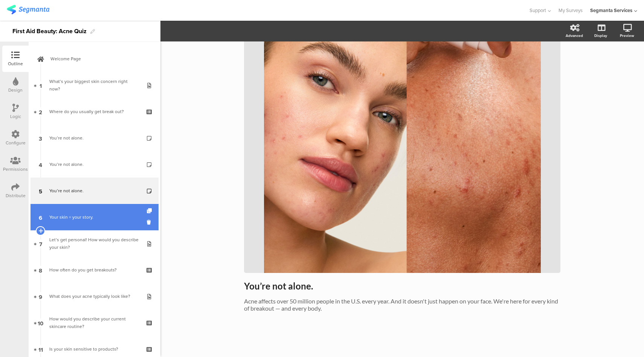 The width and height of the screenshot is (644, 357). I want to click on a: Welcome Page, so click(95, 59).